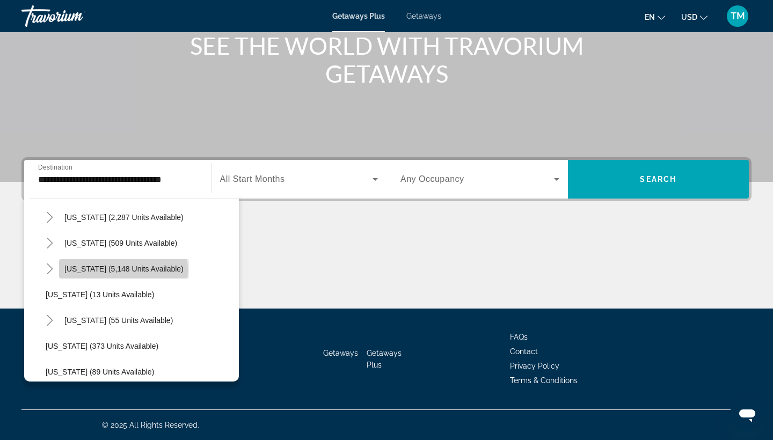 The height and width of the screenshot is (440, 773). Describe the element at coordinates (524, 351) in the screenshot. I see `span: Contact` at that location.